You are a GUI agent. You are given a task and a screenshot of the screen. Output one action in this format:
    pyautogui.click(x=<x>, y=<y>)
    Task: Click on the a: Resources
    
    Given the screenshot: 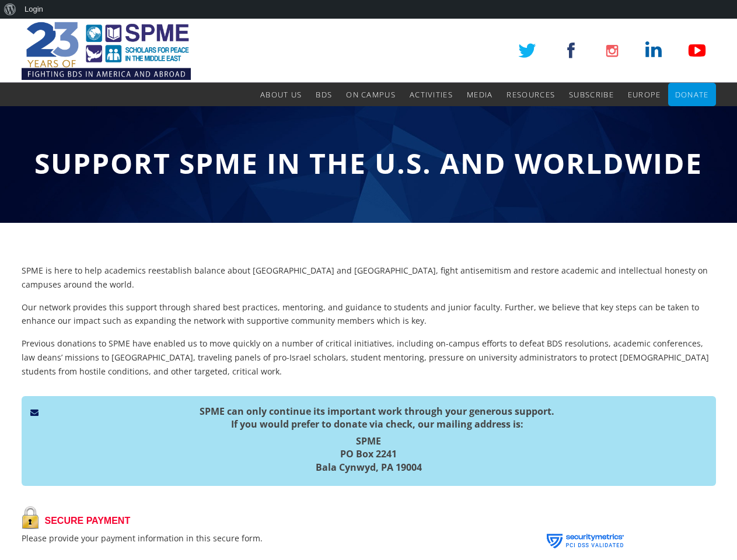 What is the action you would take?
    pyautogui.click(x=530, y=94)
    